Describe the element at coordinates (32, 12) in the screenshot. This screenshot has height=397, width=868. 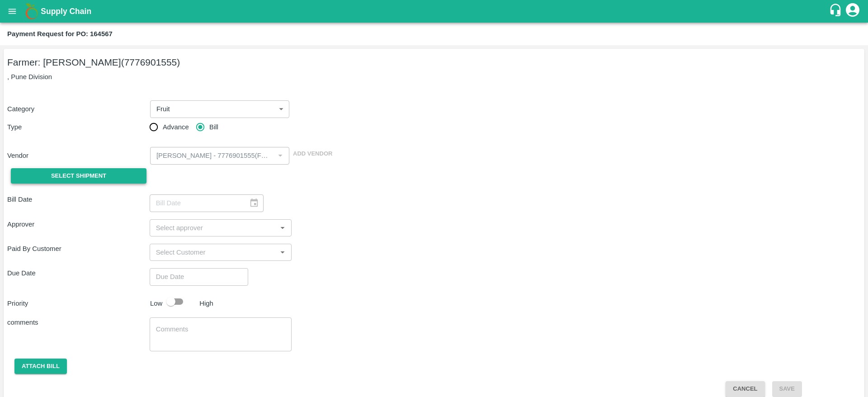
I see `img: logo` at that location.